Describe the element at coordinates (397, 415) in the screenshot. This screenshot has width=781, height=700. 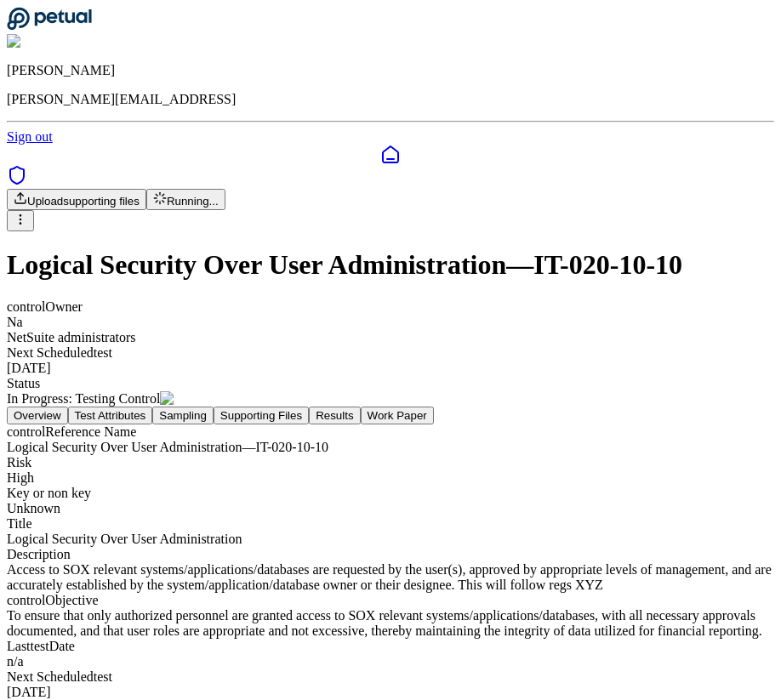
I see `button: Work Paper` at that location.